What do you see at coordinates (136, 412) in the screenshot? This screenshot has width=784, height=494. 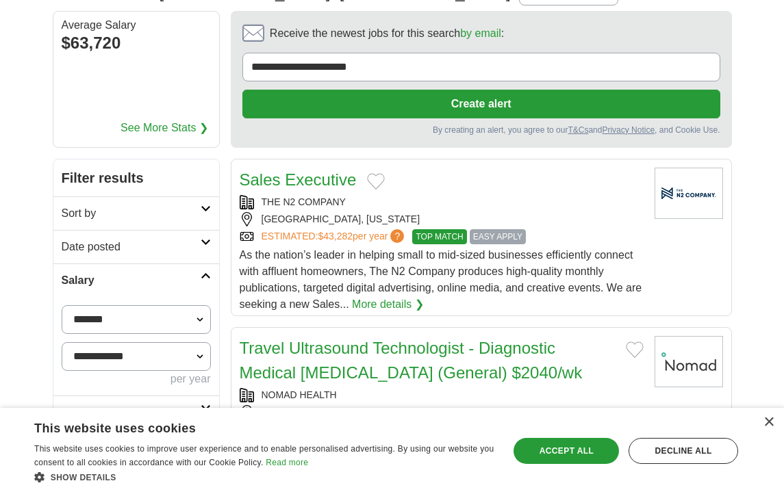 I see `a: Remote` at bounding box center [136, 412].